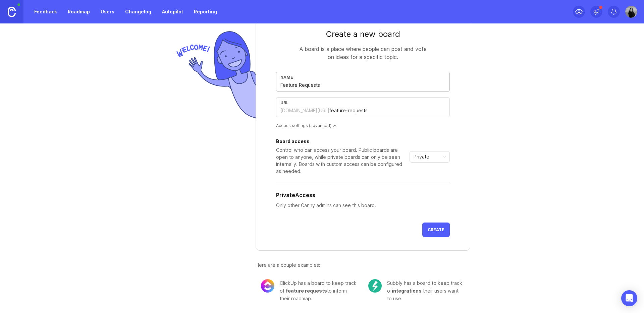 This screenshot has width=644, height=313. What do you see at coordinates (363, 77) in the screenshot?
I see `div: Name` at bounding box center [363, 77].